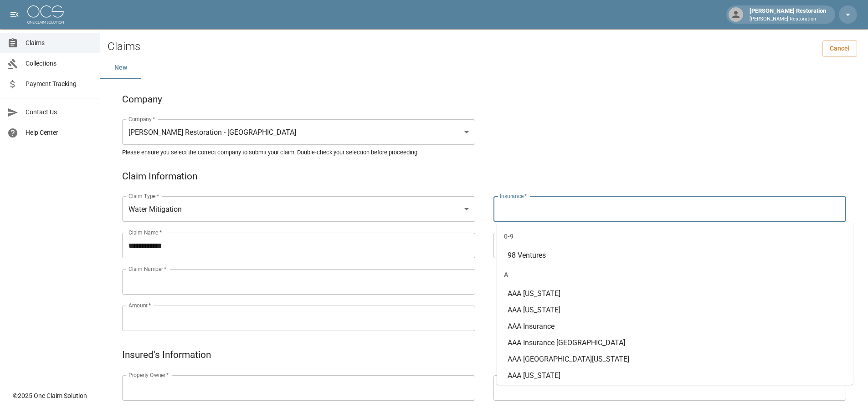  I want to click on span: Payment Tracking, so click(59, 84).